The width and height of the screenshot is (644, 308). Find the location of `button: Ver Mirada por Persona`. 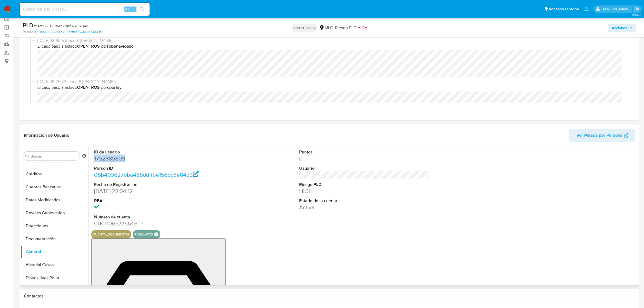

button: Ver Mirada por Persona is located at coordinates (603, 135).